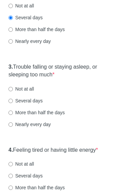  What do you see at coordinates (53, 150) in the screenshot?
I see `label: Feeling tired or having little energy` at bounding box center [53, 150].